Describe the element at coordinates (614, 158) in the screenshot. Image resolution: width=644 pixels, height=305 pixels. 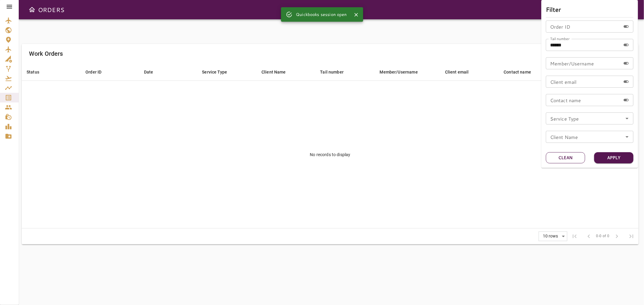
I see `button: Apply` at that location.